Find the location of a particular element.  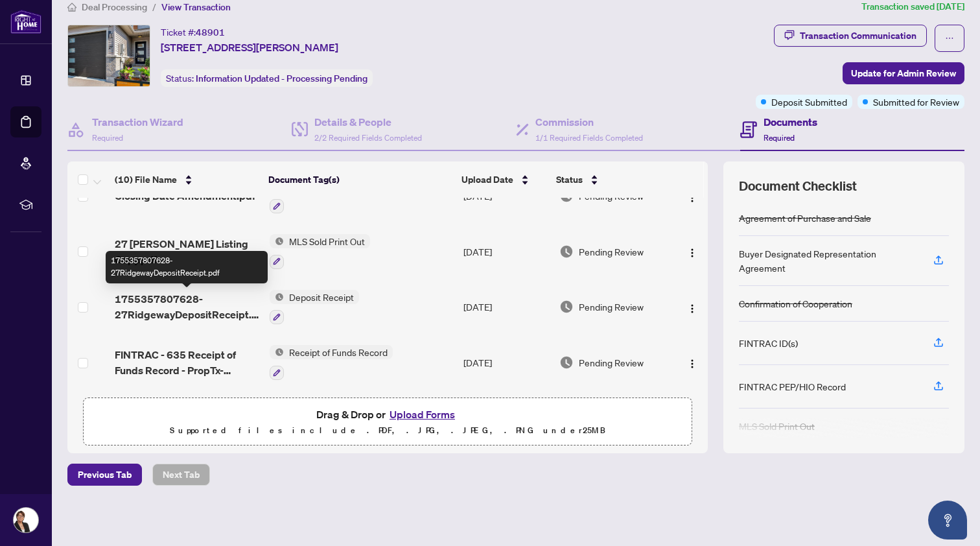

div: FINTRAC ID(s) is located at coordinates (769, 343).